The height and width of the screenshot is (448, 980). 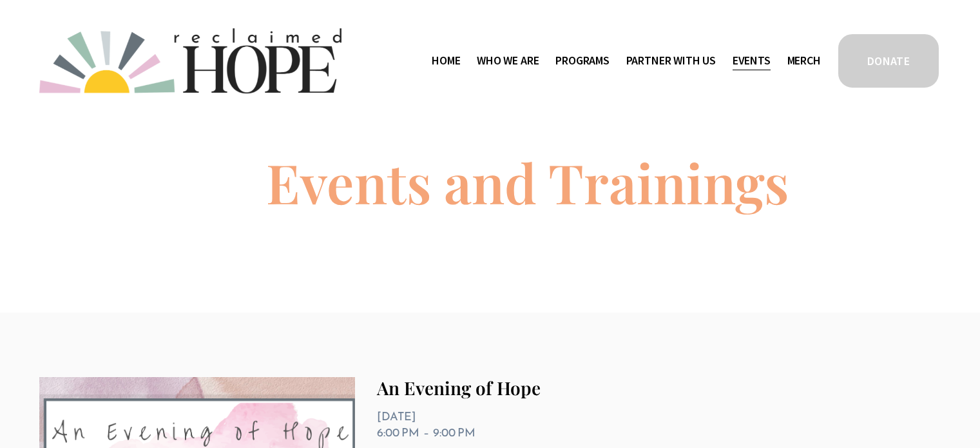 What do you see at coordinates (889, 60) in the screenshot?
I see `a: DONATE` at bounding box center [889, 60].